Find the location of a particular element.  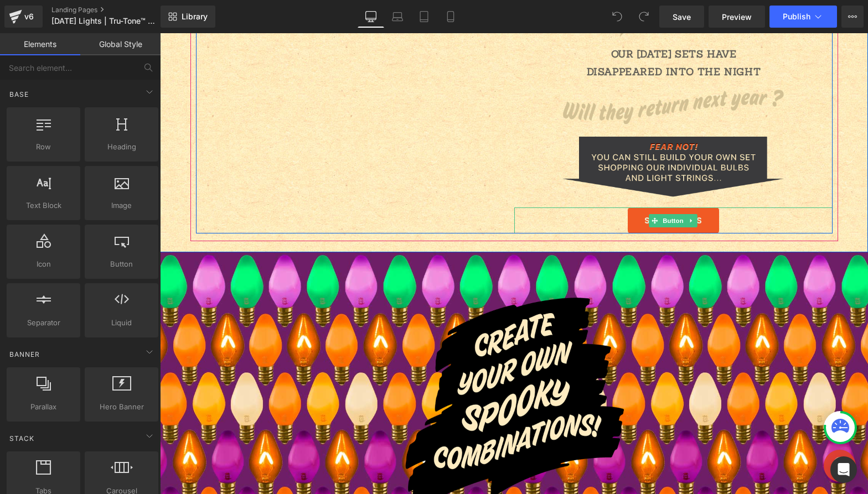

a: New Library is located at coordinates (188, 17).